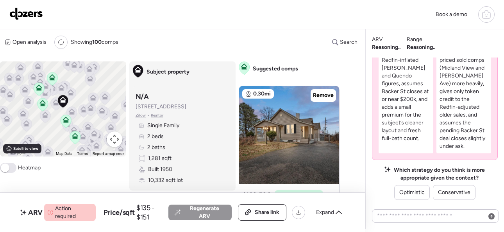 This screenshot has width=504, height=232. What do you see at coordinates (64, 154) in the screenshot?
I see `button: Map Data` at bounding box center [64, 154].